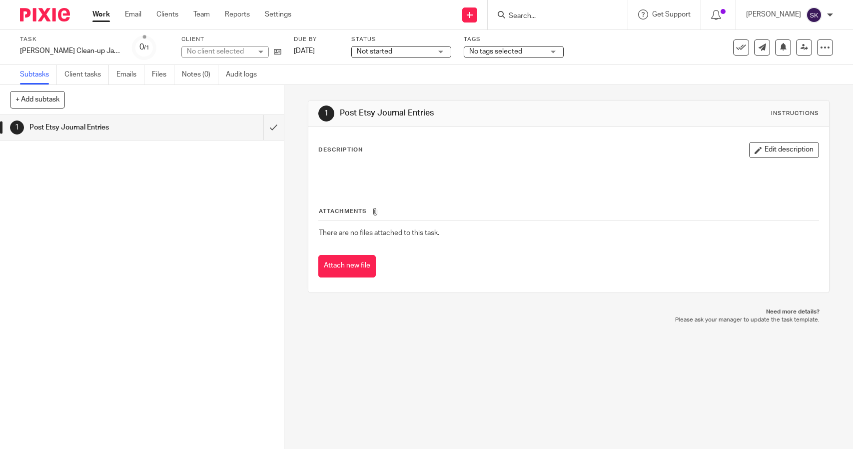 Image resolution: width=853 pixels, height=449 pixels. Describe the element at coordinates (496, 51) in the screenshot. I see `span: No tags selected` at that location.